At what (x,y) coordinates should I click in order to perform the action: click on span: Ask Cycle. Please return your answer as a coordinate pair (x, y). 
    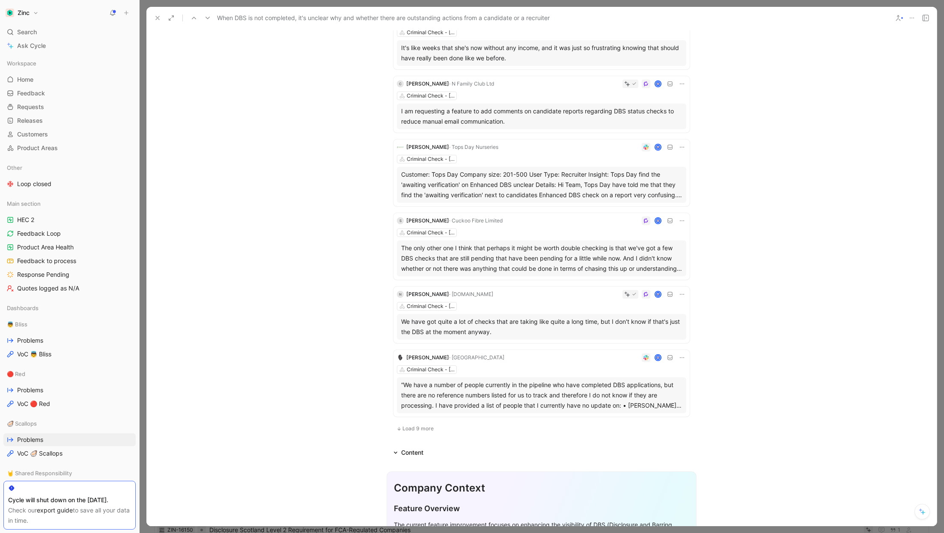
    Looking at the image, I should click on (31, 46).